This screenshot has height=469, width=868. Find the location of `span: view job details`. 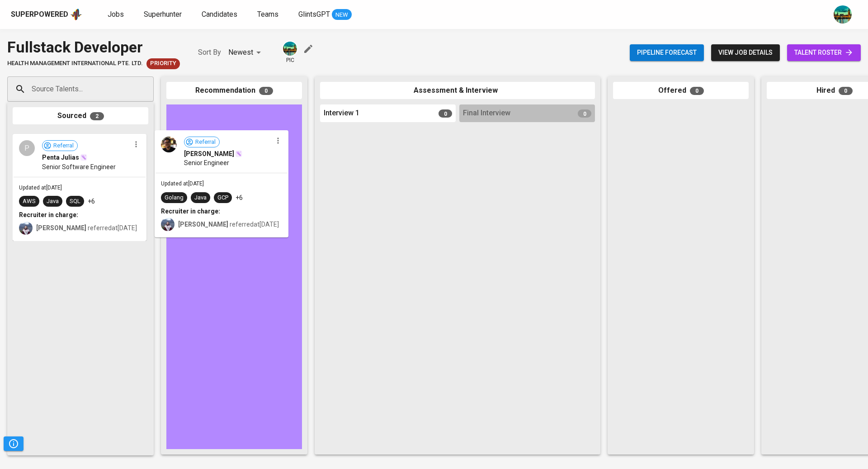

span: view job details is located at coordinates (746, 53).